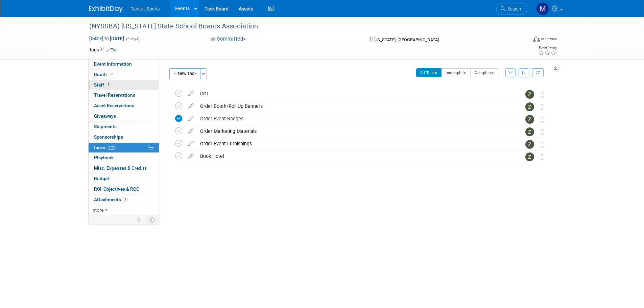  Describe the element at coordinates (105, 147) in the screenshot. I see `span: Tasks` at that location.